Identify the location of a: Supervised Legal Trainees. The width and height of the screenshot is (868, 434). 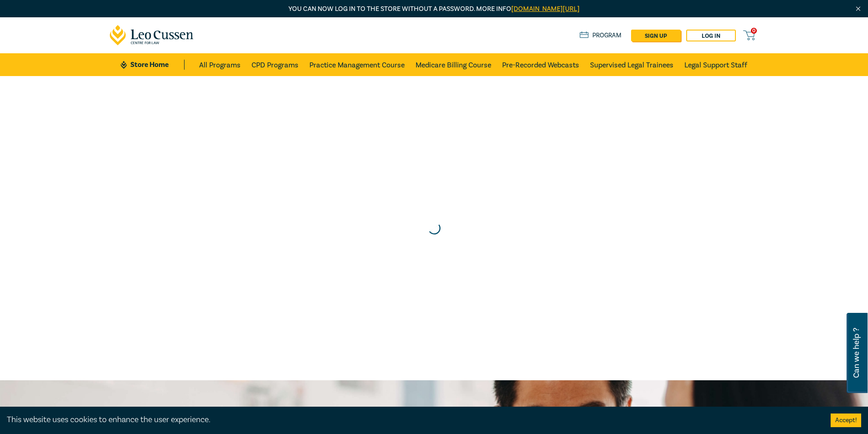
(631, 64).